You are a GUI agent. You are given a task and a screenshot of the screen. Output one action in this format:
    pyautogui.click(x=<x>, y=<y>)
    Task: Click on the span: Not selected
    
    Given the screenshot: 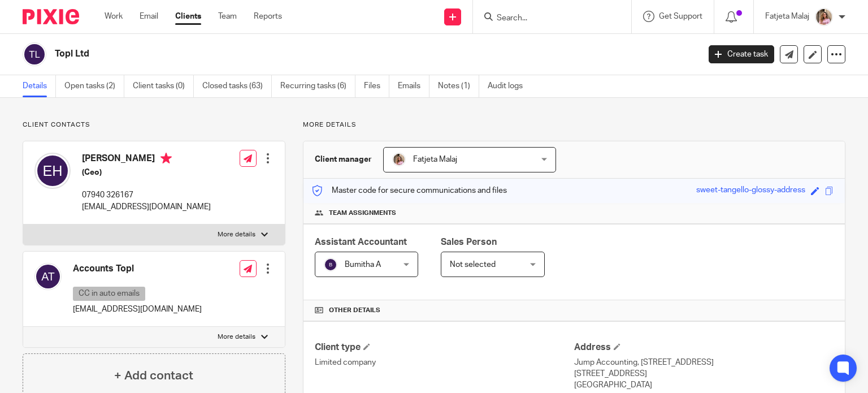 What is the action you would take?
    pyautogui.click(x=473, y=265)
    